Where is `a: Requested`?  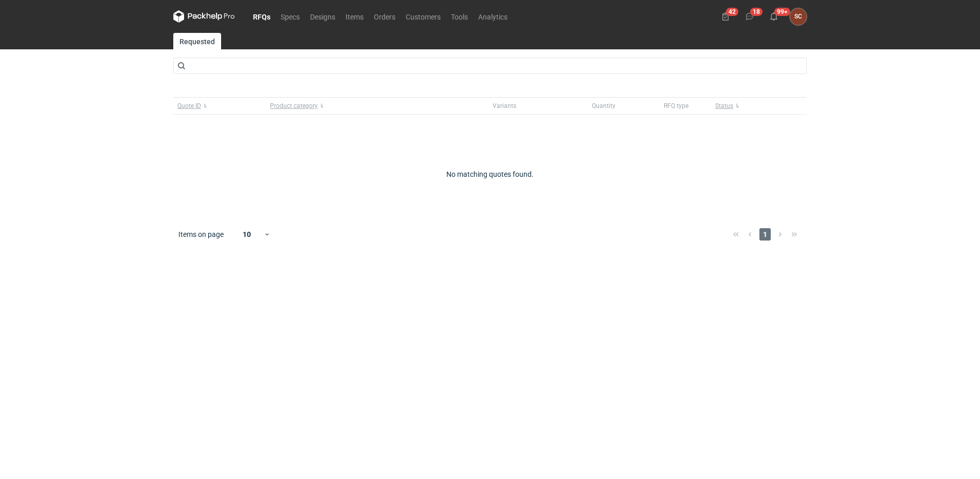
a: Requested is located at coordinates (197, 41).